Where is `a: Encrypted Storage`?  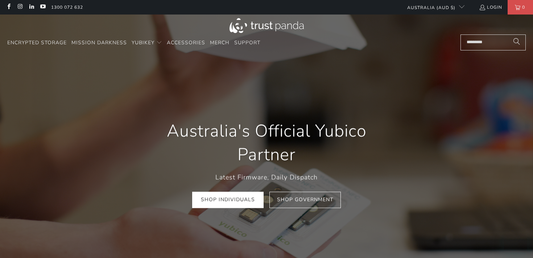 a: Encrypted Storage is located at coordinates (37, 43).